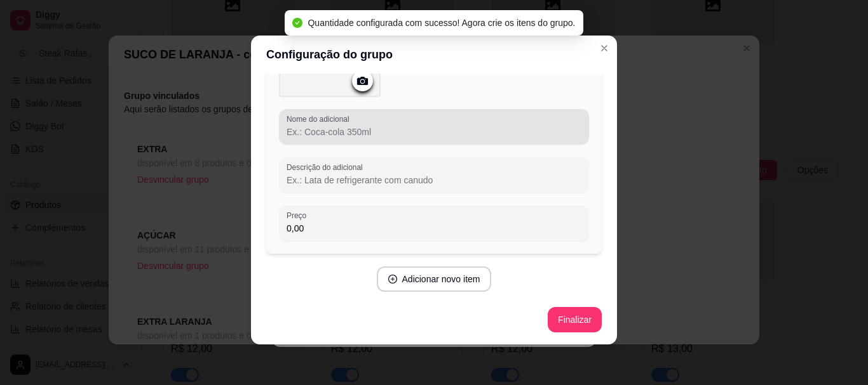 The width and height of the screenshot is (868, 385). What do you see at coordinates (604, 48) in the screenshot?
I see `button: Close` at bounding box center [604, 48].